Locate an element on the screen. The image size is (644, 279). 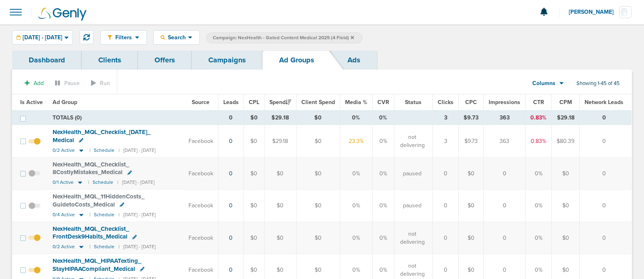
a: Clients is located at coordinates (110, 60).